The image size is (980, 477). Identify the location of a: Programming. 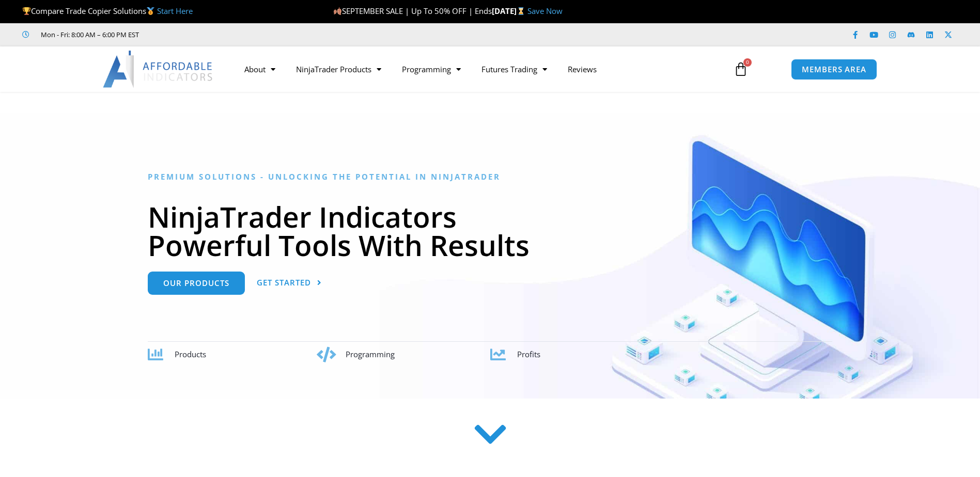
(431, 69).